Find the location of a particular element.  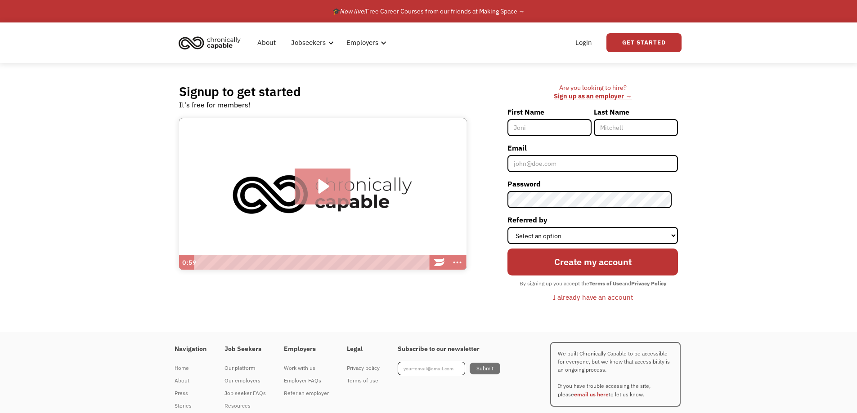

div: 🎓 Free Career Courses from our friends at Making Space → is located at coordinates (429, 11).